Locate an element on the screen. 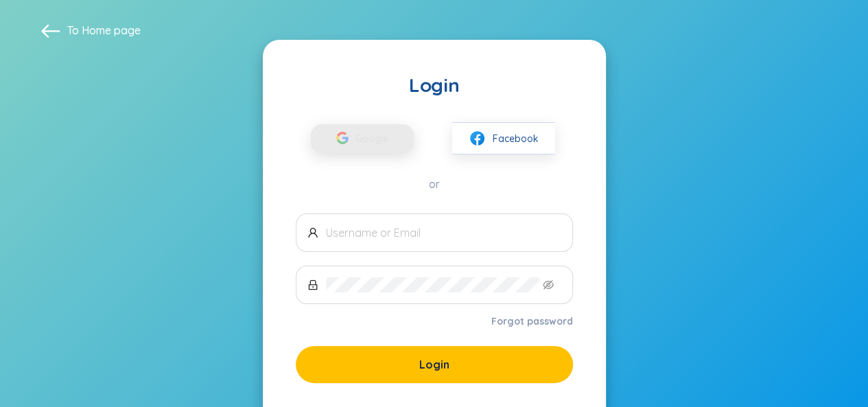  span: Login is located at coordinates (434, 365).